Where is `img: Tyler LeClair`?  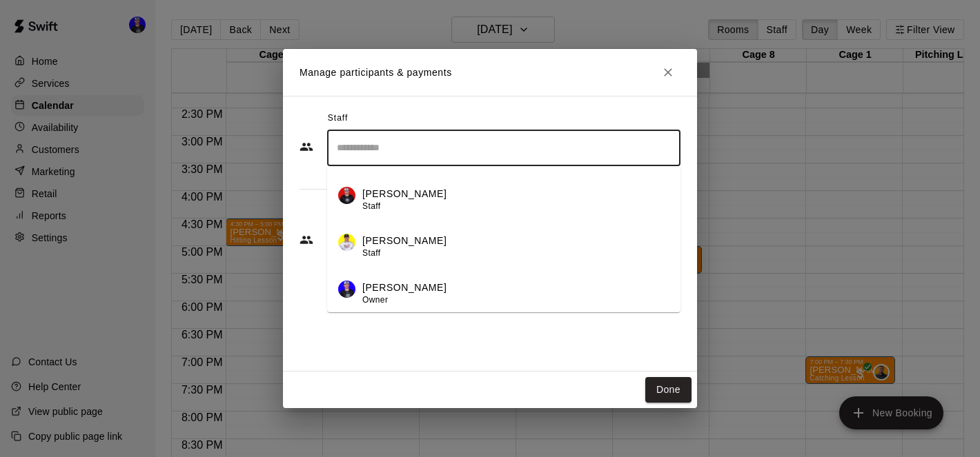 img: Tyler LeClair is located at coordinates (346, 289).